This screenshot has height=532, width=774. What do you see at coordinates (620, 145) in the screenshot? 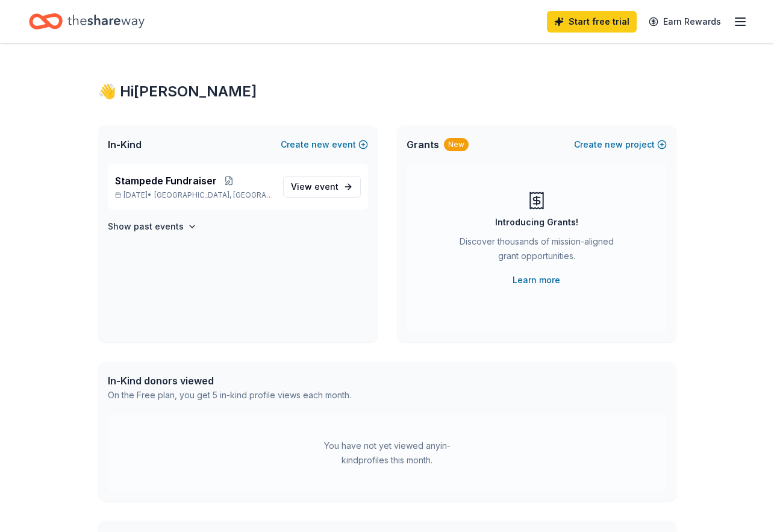
I see `button: Createnewproject` at bounding box center [620, 145].